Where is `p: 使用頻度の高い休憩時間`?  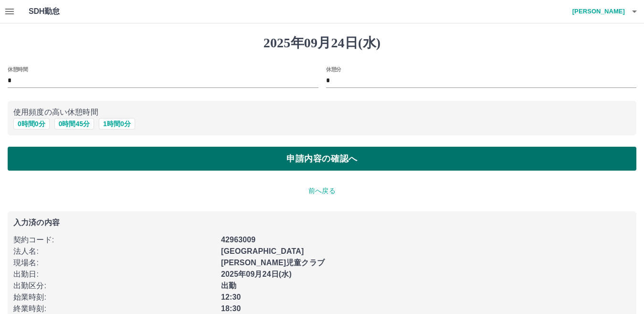 p: 使用頻度の高い休憩時間 is located at coordinates (322, 112).